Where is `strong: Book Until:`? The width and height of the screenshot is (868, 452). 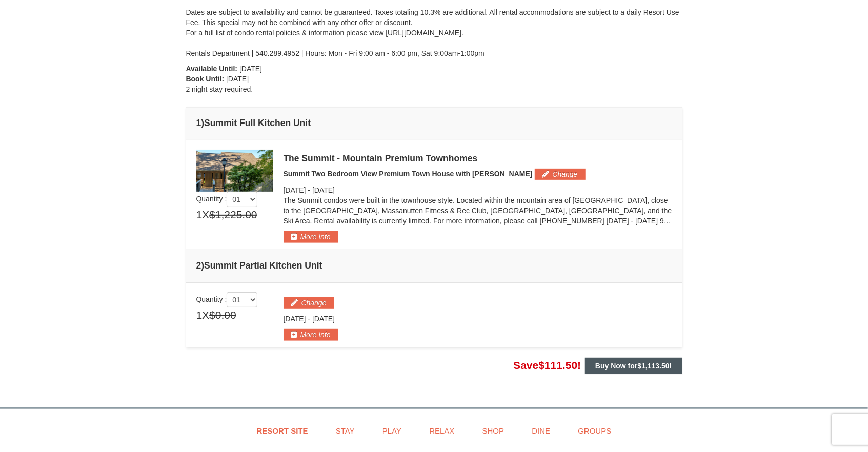 strong: Book Until: is located at coordinates (205, 79).